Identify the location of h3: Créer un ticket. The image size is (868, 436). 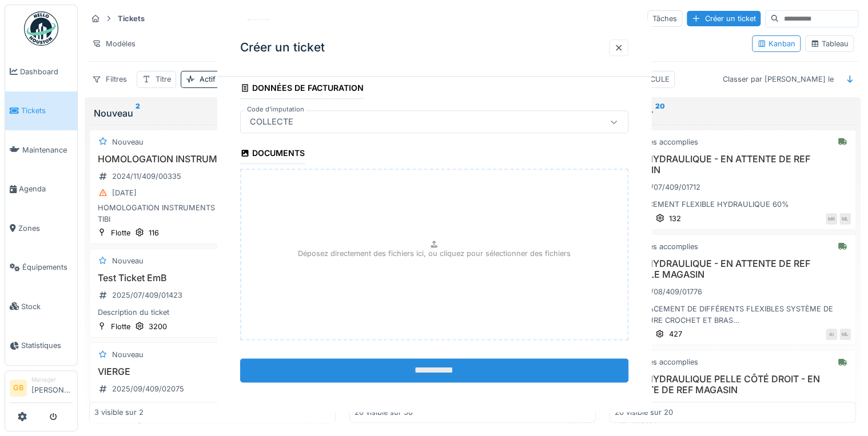
(283, 48).